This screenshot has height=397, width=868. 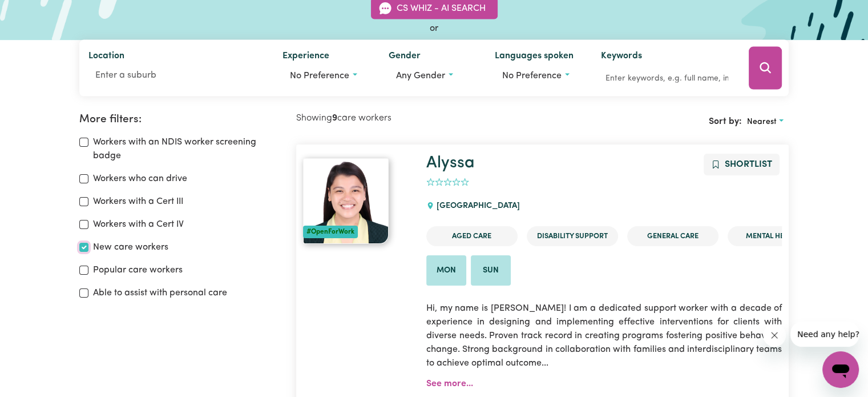 What do you see at coordinates (449, 383) in the screenshot?
I see `a: See more...` at bounding box center [449, 383].